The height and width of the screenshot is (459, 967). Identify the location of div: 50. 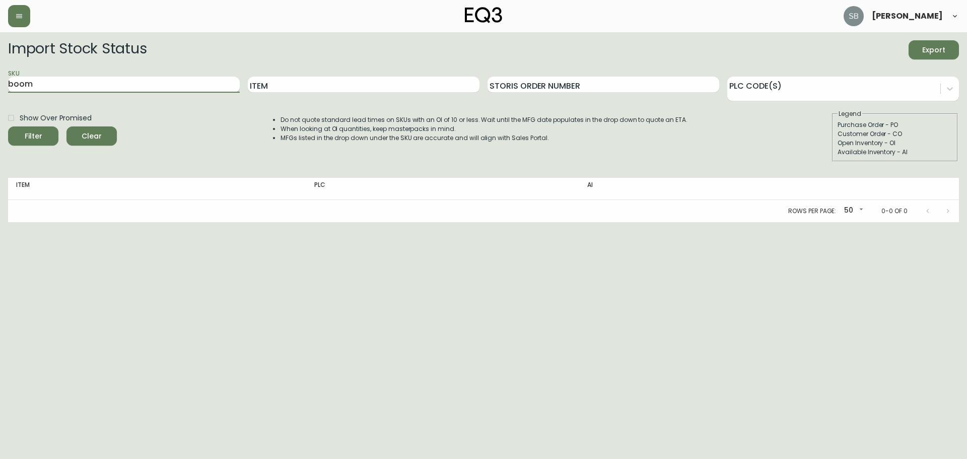
(853, 211).